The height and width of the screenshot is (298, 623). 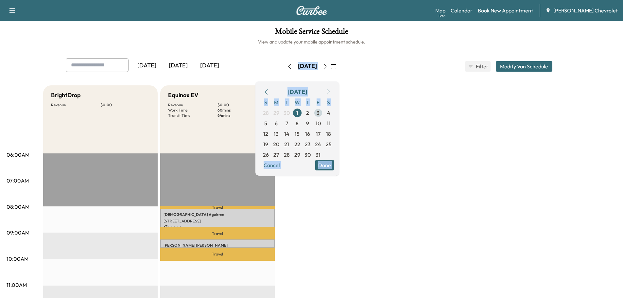 I want to click on span: 15, so click(x=297, y=134).